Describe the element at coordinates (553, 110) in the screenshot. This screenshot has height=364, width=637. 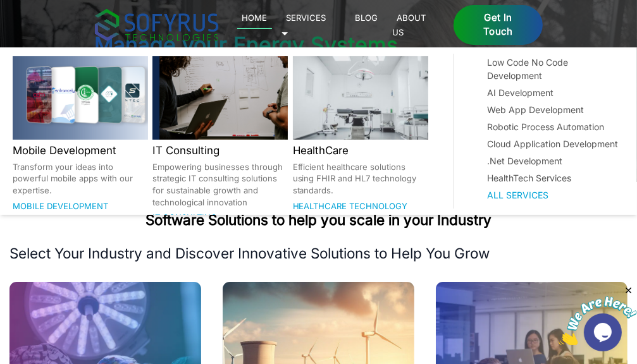
I see `div: Web App Development` at that location.